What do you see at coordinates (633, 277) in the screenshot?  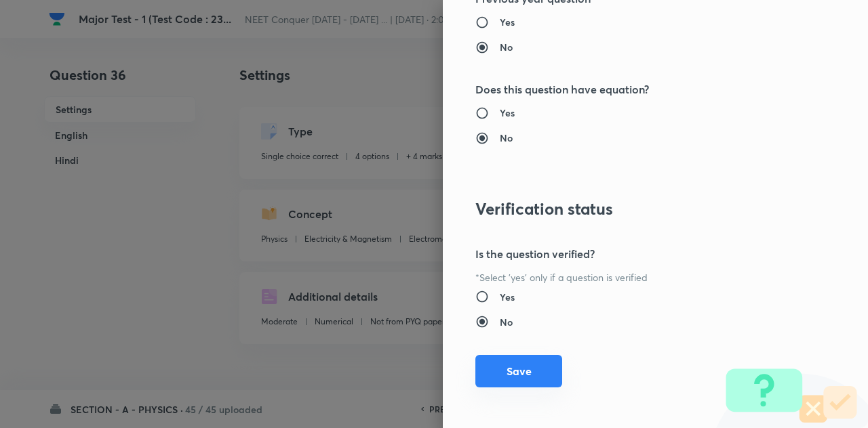 I see `p: *Select 'yes' only if a question is verified` at bounding box center [633, 277].